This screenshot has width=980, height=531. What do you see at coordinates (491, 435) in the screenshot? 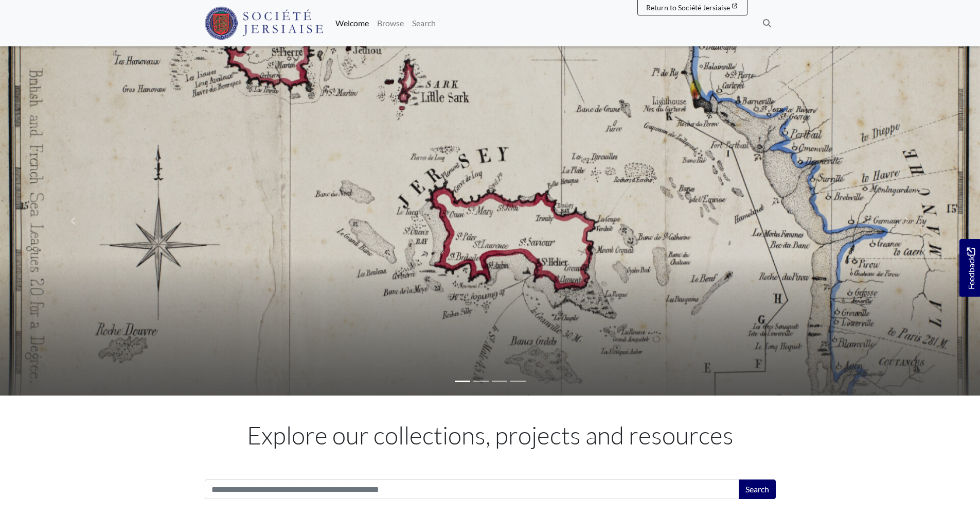
I see `h1: Explore our collections, projects and resources` at bounding box center [491, 435].